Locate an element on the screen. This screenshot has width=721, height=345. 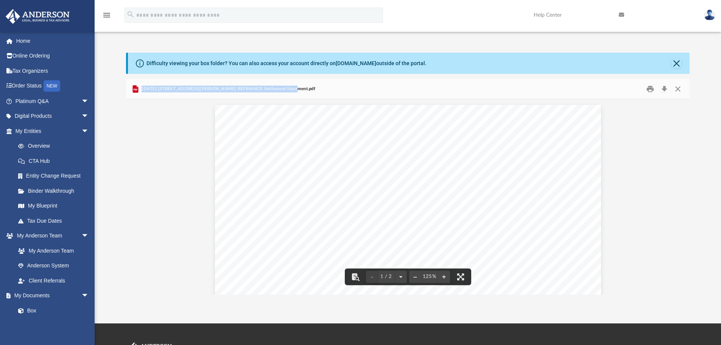
a: My Documentsarrow_drop_down is located at coordinates (51, 295).